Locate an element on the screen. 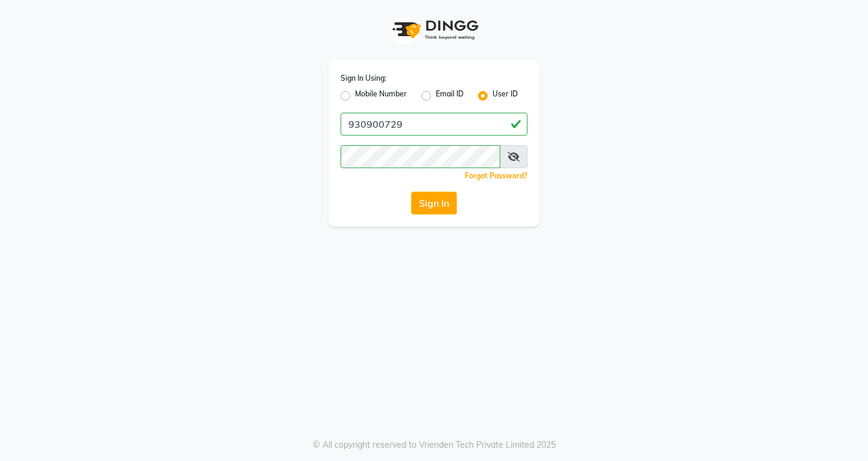 The height and width of the screenshot is (461, 868). label: User ID is located at coordinates (505, 96).